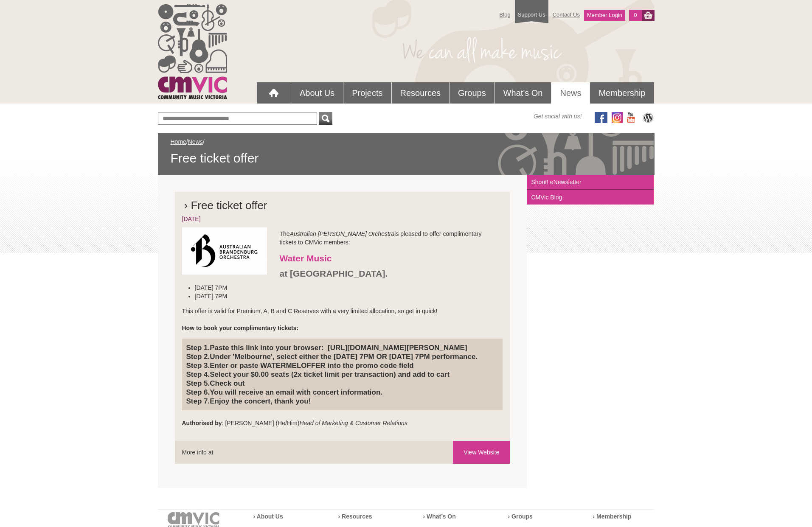  I want to click on a: Membership, so click(622, 93).